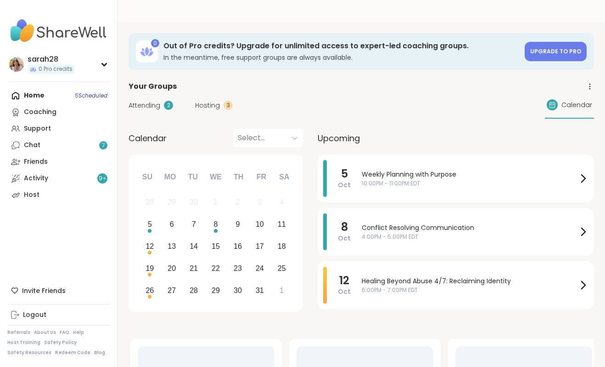 This screenshot has height=367, width=605. I want to click on div: Not available Thursday, October 2nd, 2025, so click(238, 202).